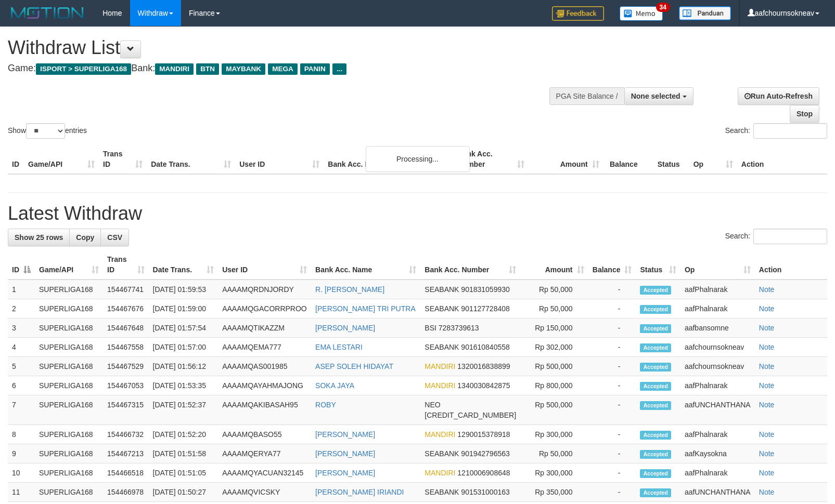  Describe the element at coordinates (430, 328) in the screenshot. I see `span: BSI` at that location.